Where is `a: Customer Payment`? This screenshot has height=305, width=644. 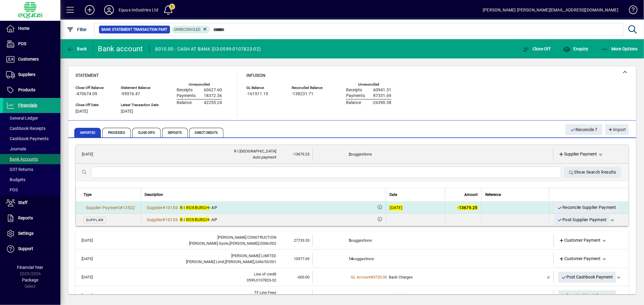
a: Customer Payment is located at coordinates (580, 259).